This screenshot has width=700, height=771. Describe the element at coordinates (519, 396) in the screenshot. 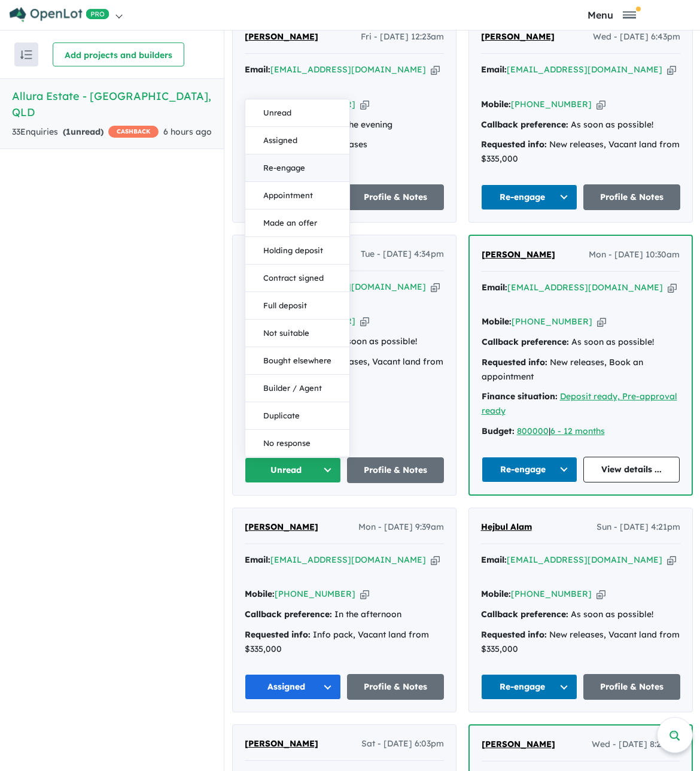

I see `strong: Finance situation:` at that location.